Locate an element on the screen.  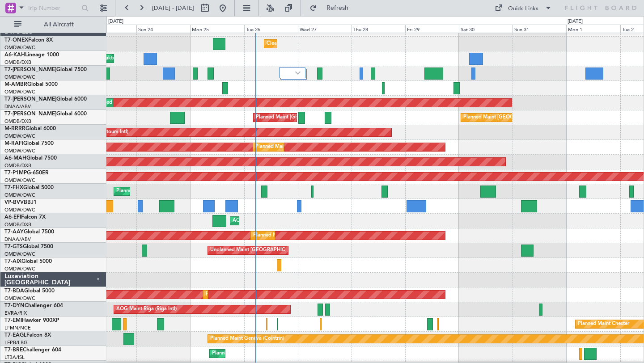
a: A6-MAHGlobal 7500 is located at coordinates (31, 158).